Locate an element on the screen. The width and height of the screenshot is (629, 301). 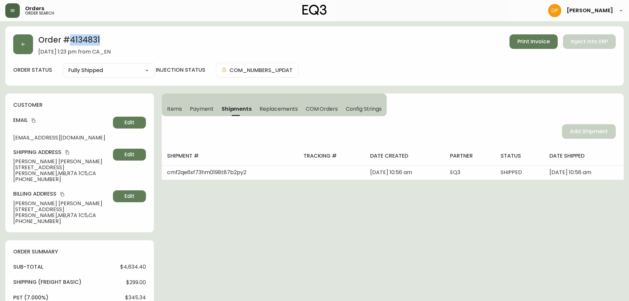
h4: injection status is located at coordinates (181, 70).